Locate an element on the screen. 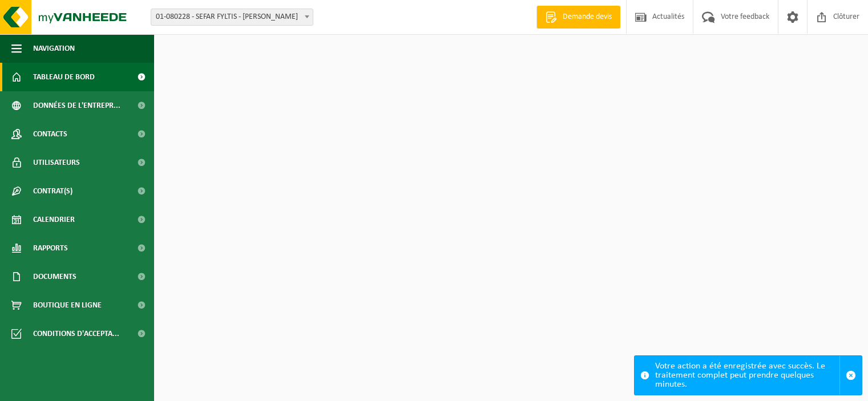 Image resolution: width=868 pixels, height=401 pixels. a: Demande devis is located at coordinates (578, 17).